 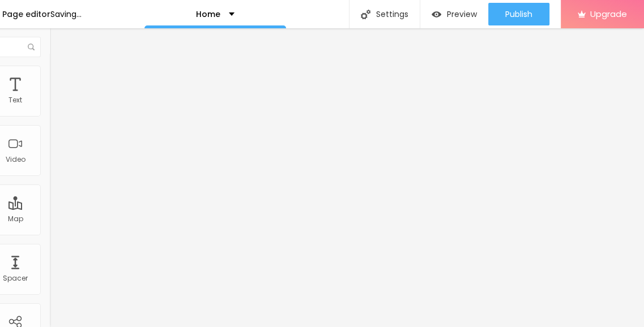 What do you see at coordinates (608, 13) in the screenshot?
I see `span: Upgrade` at bounding box center [608, 13].